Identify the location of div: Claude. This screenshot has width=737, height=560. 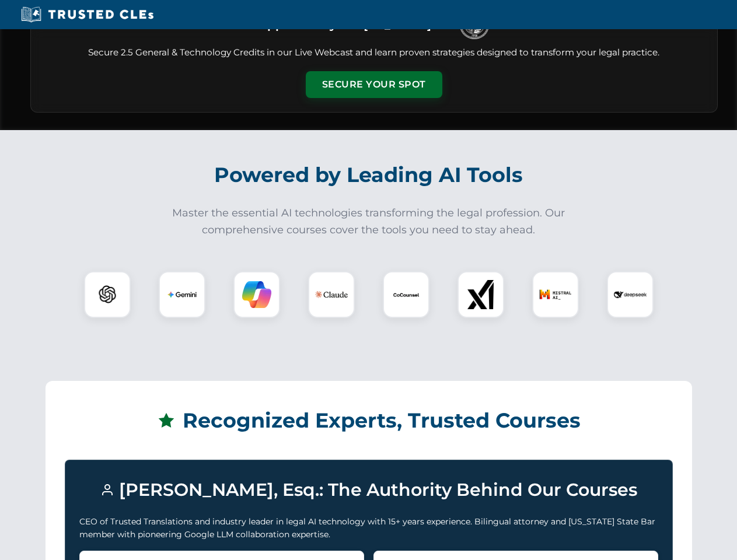
(332, 295).